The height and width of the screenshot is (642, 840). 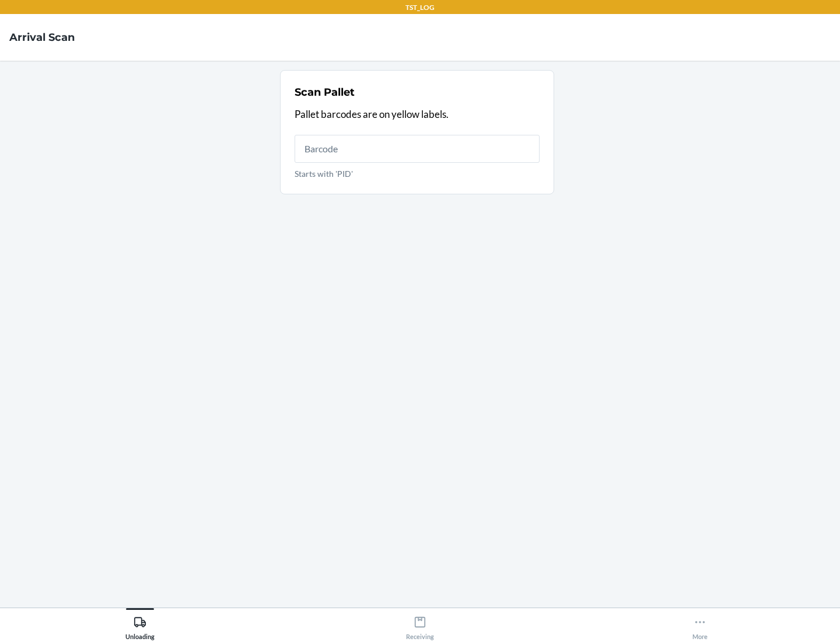 What do you see at coordinates (700, 623) in the screenshot?
I see `button: More` at bounding box center [700, 623].